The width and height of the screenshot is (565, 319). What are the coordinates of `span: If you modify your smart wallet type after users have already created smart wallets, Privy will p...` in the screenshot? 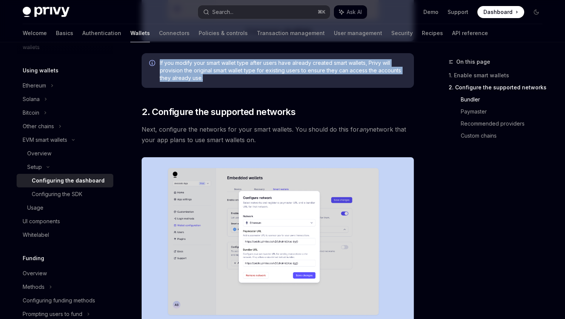 It's located at (283, 71).